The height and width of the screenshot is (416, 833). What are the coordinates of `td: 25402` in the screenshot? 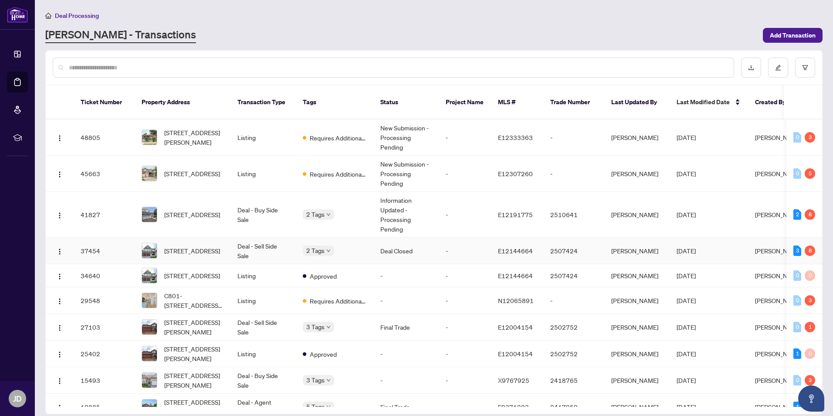 It's located at (104, 353).